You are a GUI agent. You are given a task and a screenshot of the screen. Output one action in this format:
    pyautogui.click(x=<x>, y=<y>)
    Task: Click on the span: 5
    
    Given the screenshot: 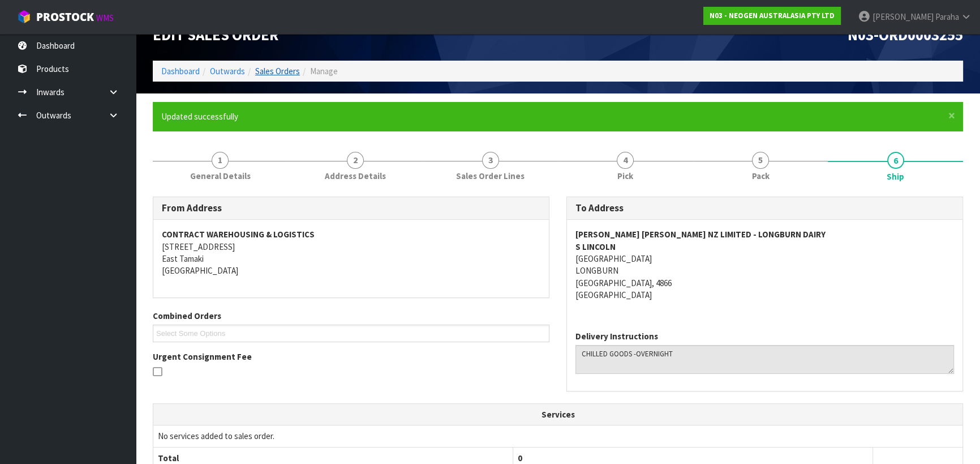 What is the action you would take?
    pyautogui.click(x=761, y=160)
    